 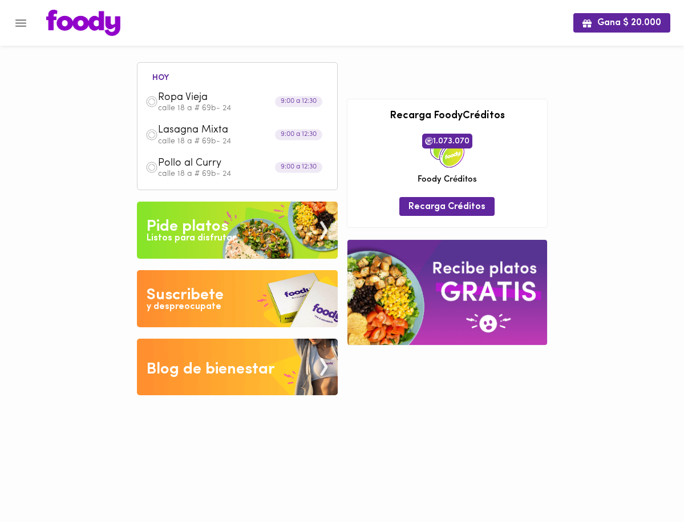 I want to click on button: Menu, so click(x=21, y=23).